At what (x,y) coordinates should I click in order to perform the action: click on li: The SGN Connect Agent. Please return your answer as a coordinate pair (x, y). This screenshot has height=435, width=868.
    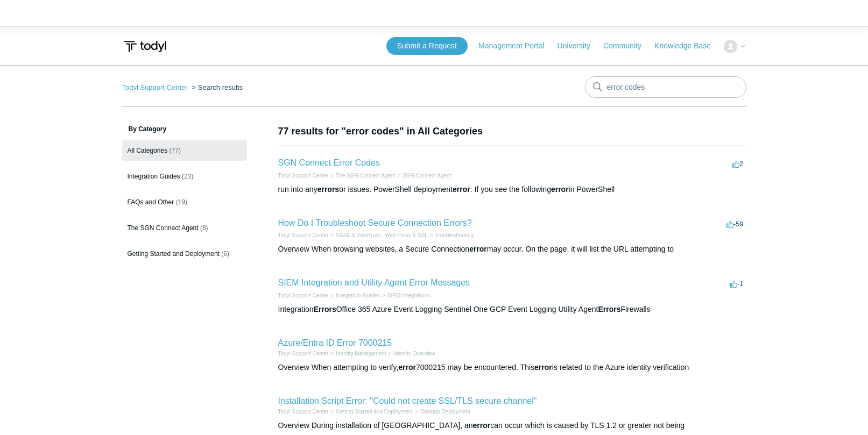
    Looking at the image, I should click on (362, 176).